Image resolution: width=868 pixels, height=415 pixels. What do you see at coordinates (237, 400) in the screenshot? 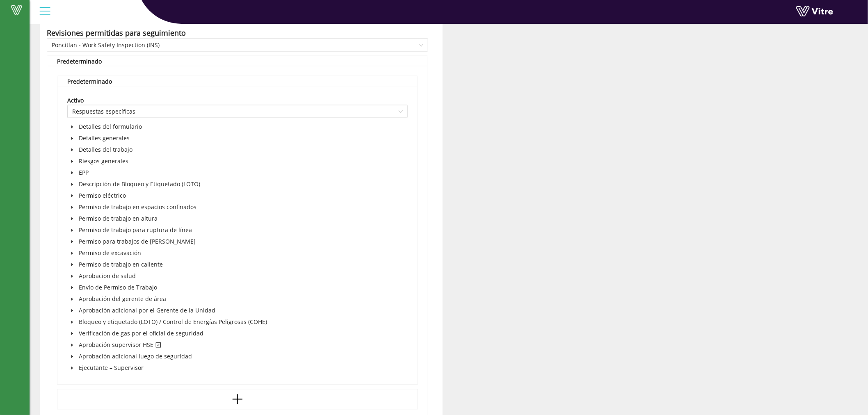
I see `span: plus` at bounding box center [237, 400].